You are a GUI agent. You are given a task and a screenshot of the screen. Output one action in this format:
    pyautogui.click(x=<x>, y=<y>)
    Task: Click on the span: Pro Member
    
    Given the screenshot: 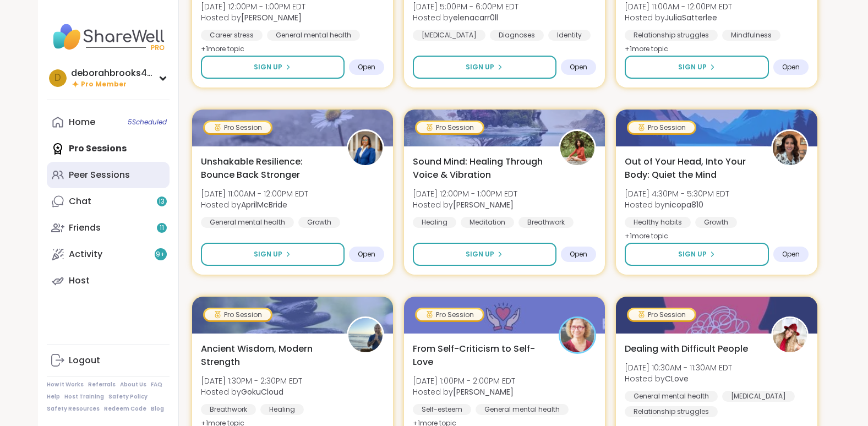 What is the action you would take?
    pyautogui.click(x=104, y=84)
    